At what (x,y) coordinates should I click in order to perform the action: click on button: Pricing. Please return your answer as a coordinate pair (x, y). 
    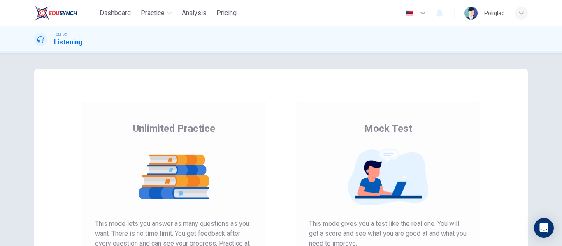
    Looking at the image, I should click on (226, 13).